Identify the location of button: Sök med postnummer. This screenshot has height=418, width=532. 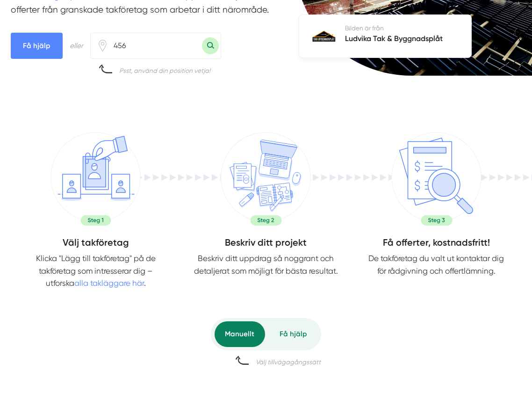
(210, 46).